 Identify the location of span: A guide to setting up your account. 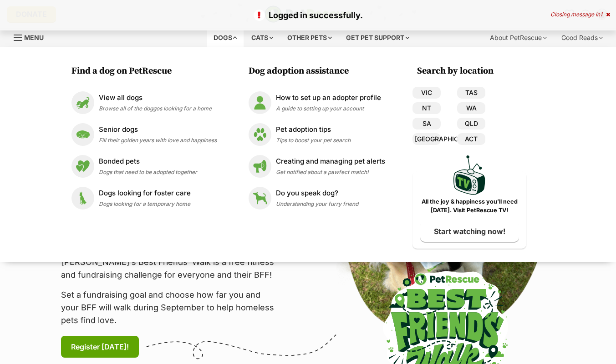
(319, 108).